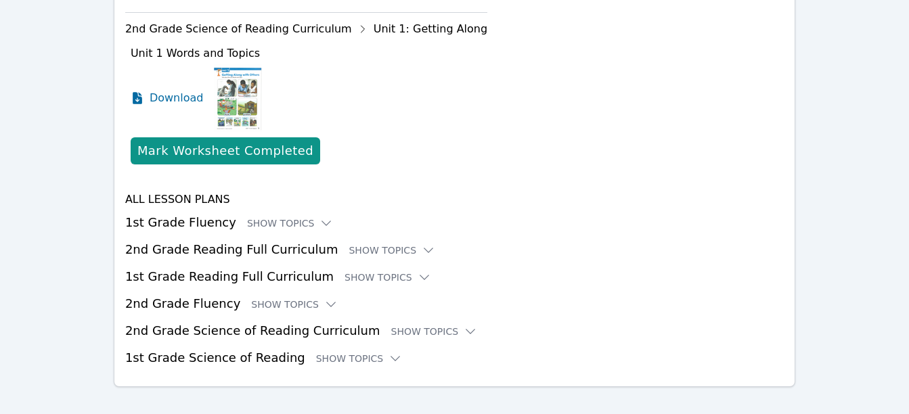  I want to click on div: 2nd Grade Science of Reading Curriculum Unit 1: Getting Along, so click(306, 29).